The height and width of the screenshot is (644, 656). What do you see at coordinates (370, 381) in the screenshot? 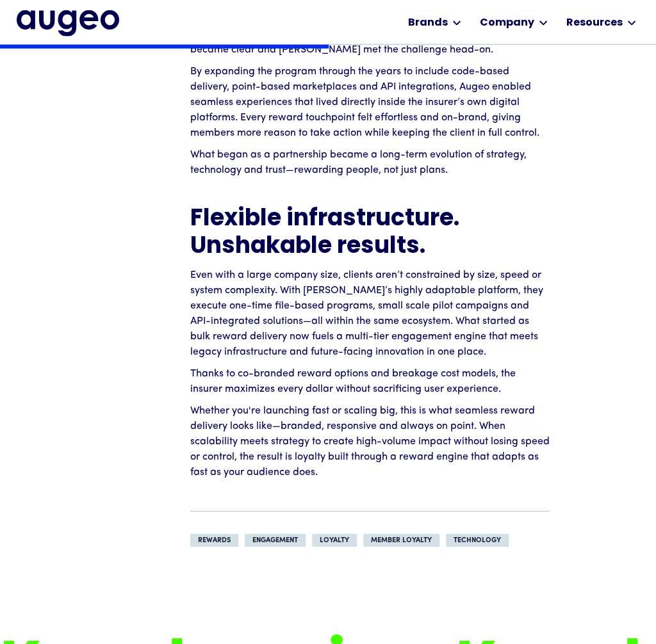
I see `p: Thanks to co-branded reward options and breakage cost models, the insurer maximizes every dollar ...` at bounding box center [370, 381].